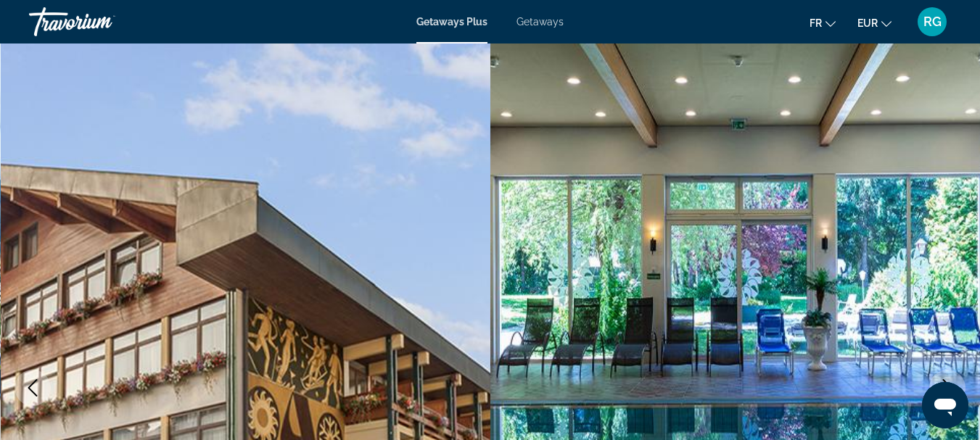 This screenshot has width=980, height=440. What do you see at coordinates (101, 22) in the screenshot?
I see `a: Travorium` at bounding box center [101, 22].